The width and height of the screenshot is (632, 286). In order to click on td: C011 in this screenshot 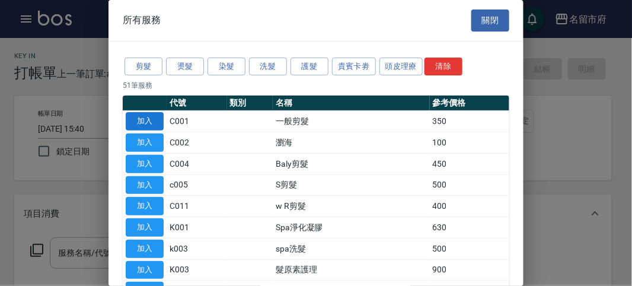, I will do `click(197, 206)`.